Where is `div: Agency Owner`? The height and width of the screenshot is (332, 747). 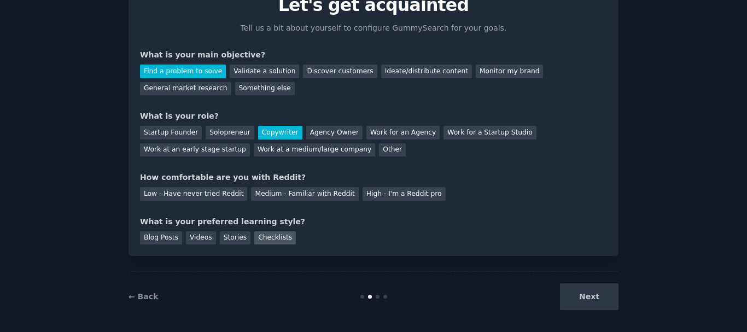 div: Agency Owner is located at coordinates (334, 132).